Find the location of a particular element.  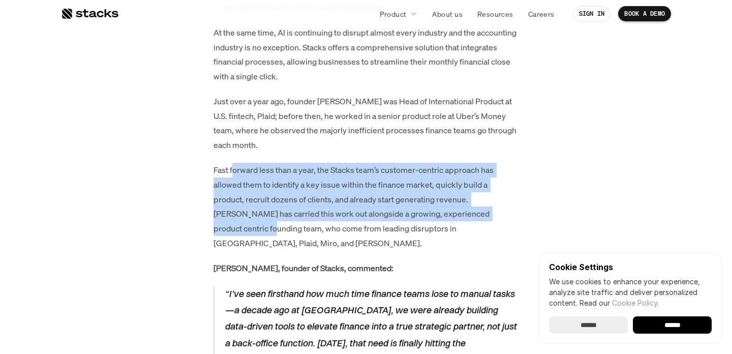

p: Cookie Settings is located at coordinates (631, 267).